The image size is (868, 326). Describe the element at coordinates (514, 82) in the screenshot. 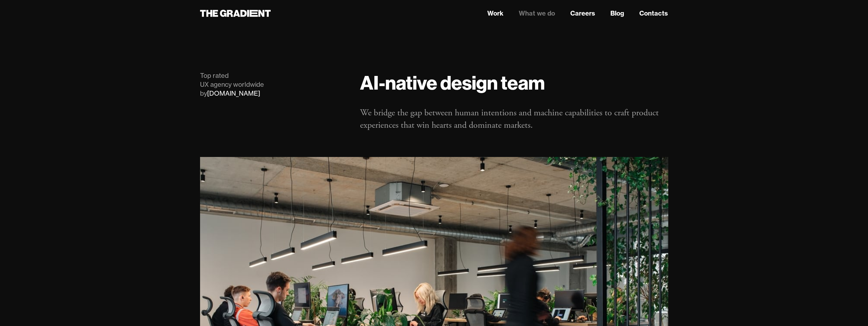

I see `h1: AI-native design team` at that location.